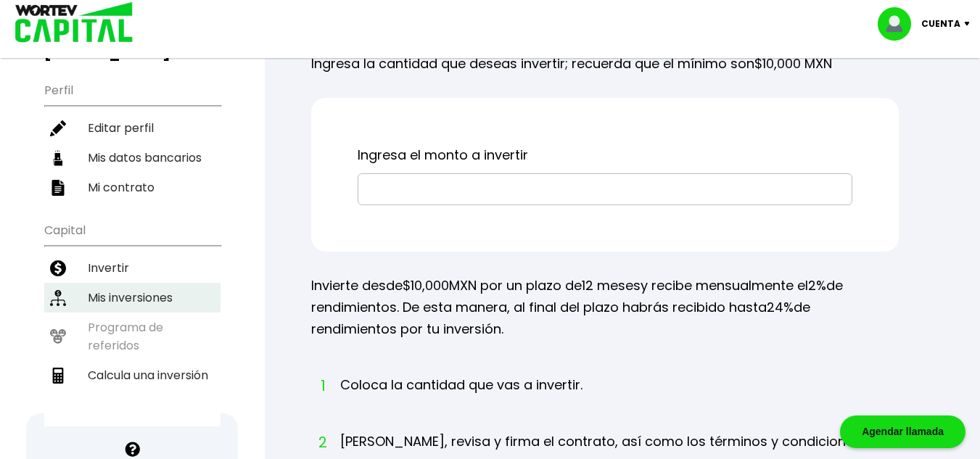 This screenshot has width=980, height=459. I want to click on p: Invierte desde MXN por un plazo de y recibe mensualmente el de rendimientos. De esta manera, al f..., so click(605, 307).